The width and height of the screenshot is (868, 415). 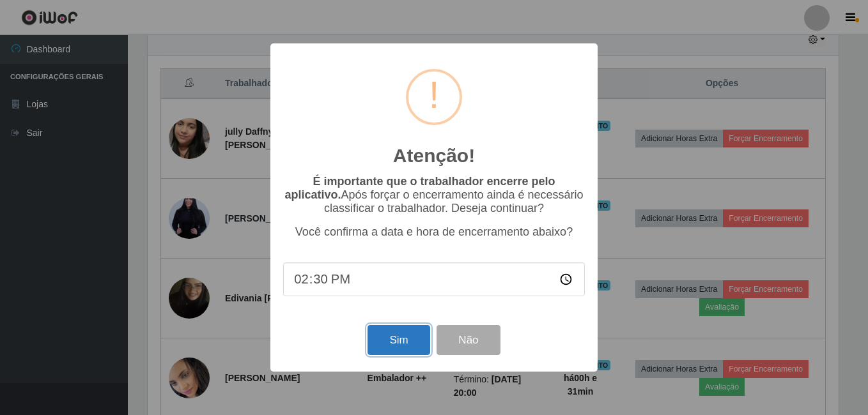 I want to click on b: É importante que o trabalhador encerre pelo aplicativo., so click(x=419, y=188).